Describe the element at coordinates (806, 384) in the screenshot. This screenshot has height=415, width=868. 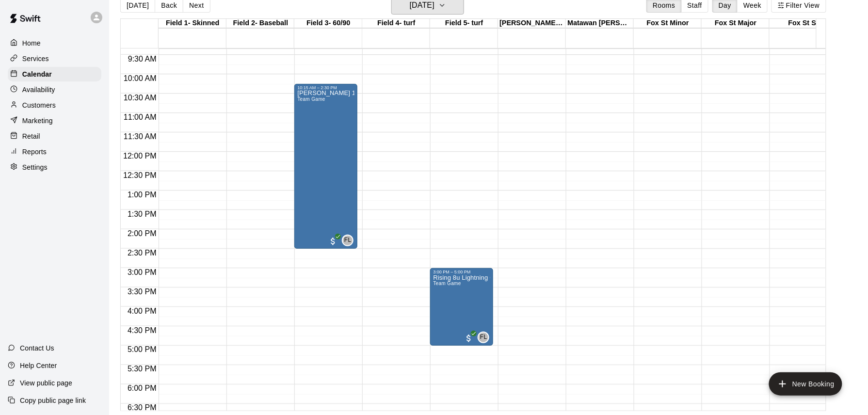
I see `button: add` at that location.